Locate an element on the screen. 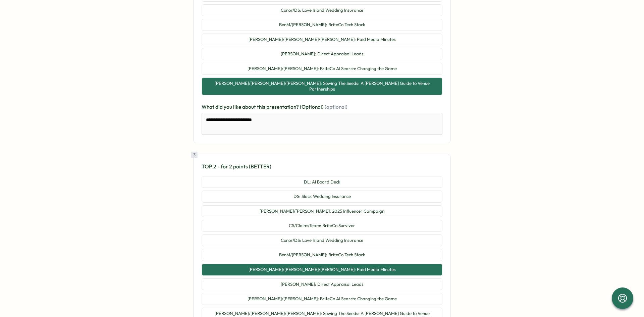 This screenshot has width=644, height=317. span: presentation? is located at coordinates (283, 107).